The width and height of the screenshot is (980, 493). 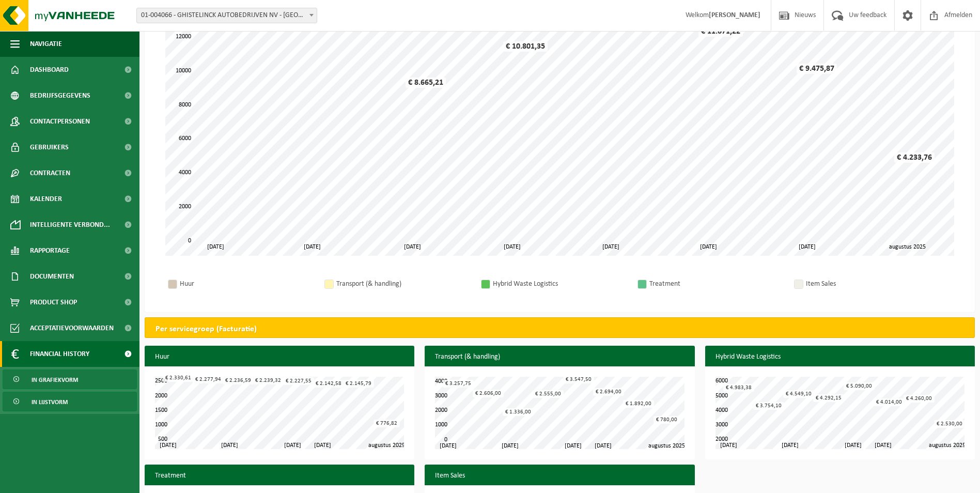 What do you see at coordinates (358, 384) in the screenshot?
I see `div: € 2.145,79` at bounding box center [358, 384].